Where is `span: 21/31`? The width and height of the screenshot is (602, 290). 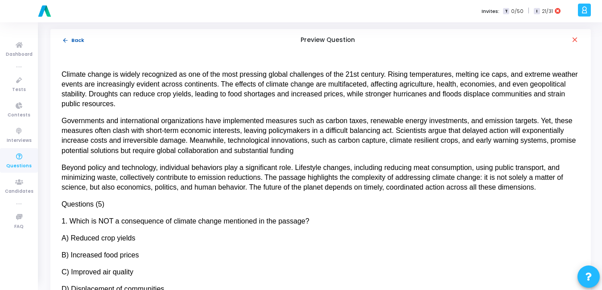
span: 21/31 is located at coordinates (547, 11).